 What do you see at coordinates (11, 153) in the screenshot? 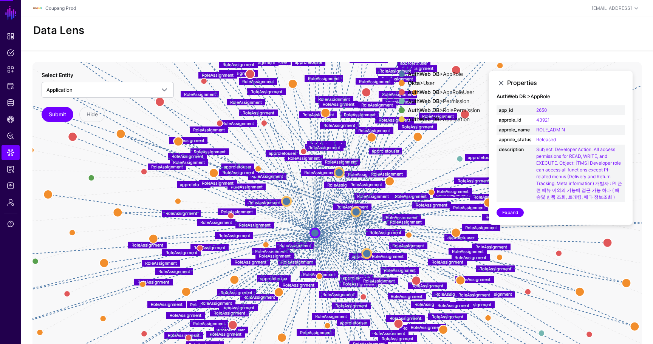
I see `a: Data Lens` at bounding box center [11, 153].